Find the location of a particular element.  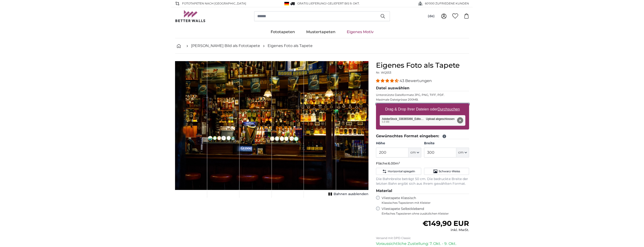

button: Horizontal spiegeln is located at coordinates (399, 172).